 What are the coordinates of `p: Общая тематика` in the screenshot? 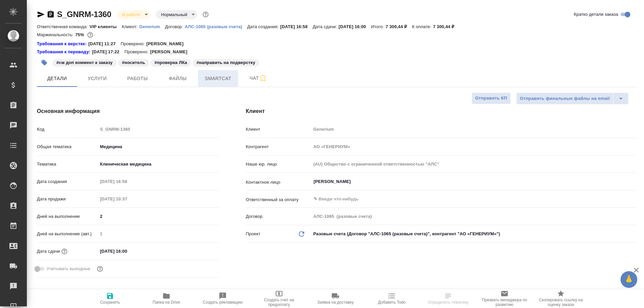 It's located at (67, 146).